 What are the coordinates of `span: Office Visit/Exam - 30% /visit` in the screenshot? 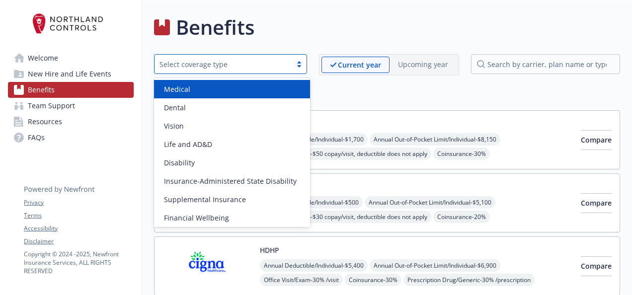 It's located at (301, 280).